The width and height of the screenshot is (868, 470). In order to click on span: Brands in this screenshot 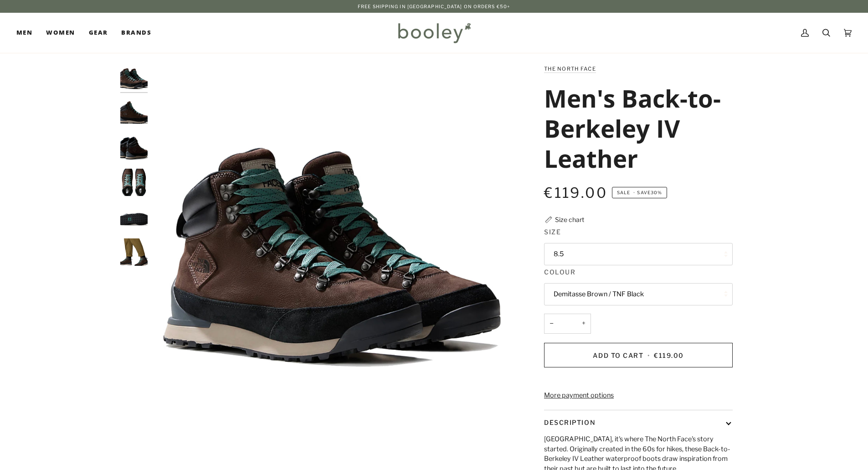, I will do `click(136, 33)`.